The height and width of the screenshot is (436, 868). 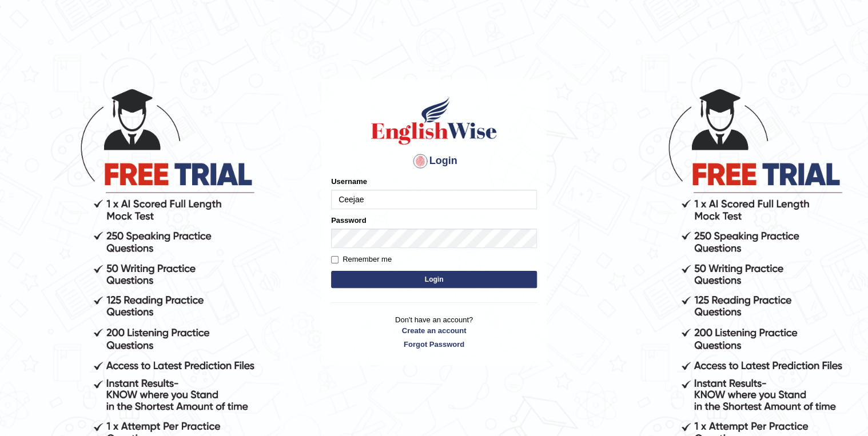 I want to click on a: Create an account, so click(x=434, y=331).